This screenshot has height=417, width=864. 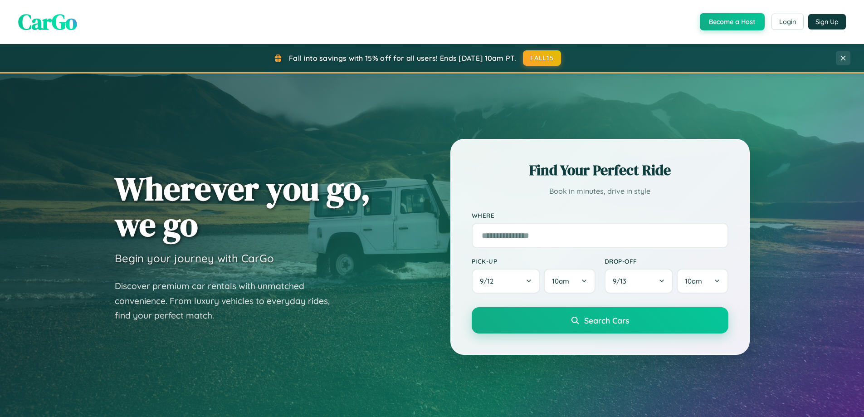 What do you see at coordinates (827, 22) in the screenshot?
I see `button: Sign Up` at bounding box center [827, 22].